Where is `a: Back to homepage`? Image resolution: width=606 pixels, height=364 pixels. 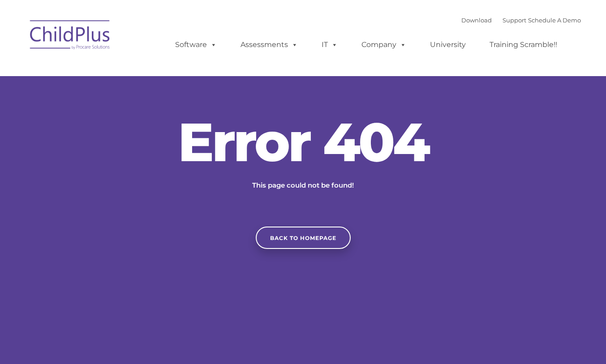 a: Back to homepage is located at coordinates (304, 238).